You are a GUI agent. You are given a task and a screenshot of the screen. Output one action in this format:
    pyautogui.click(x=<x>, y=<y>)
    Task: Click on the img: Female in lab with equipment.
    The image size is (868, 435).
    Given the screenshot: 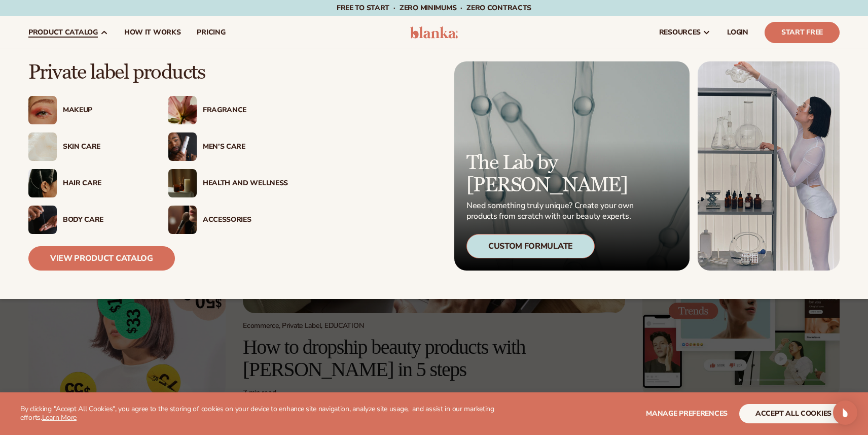 What is the action you would take?
    pyautogui.click(x=768, y=166)
    